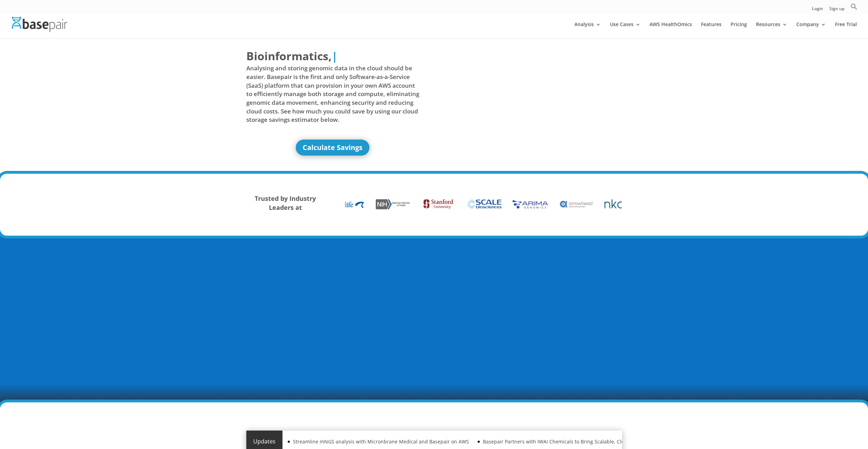 Image resolution: width=868 pixels, height=449 pixels. I want to click on a: Use Cases, so click(624, 30).